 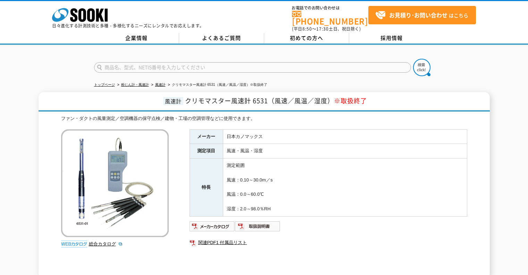 What do you see at coordinates (330, 8) in the screenshot?
I see `span: お電話でのお問い合わせは` at bounding box center [330, 8].